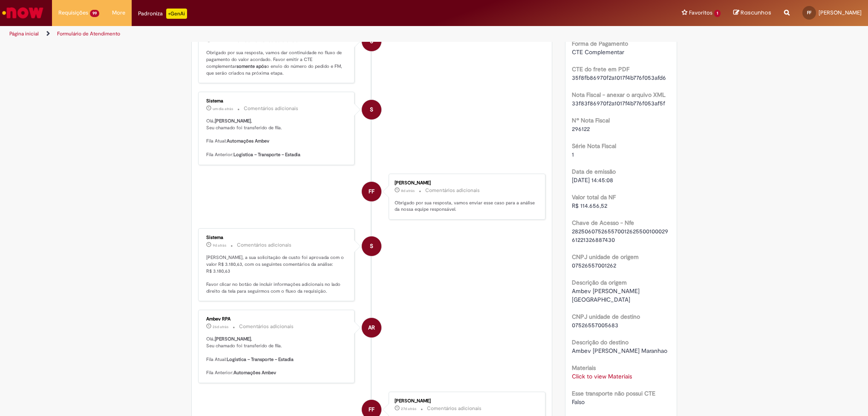 The width and height of the screenshot is (868, 416). Describe the element at coordinates (94, 13) in the screenshot. I see `span: 99` at that location.